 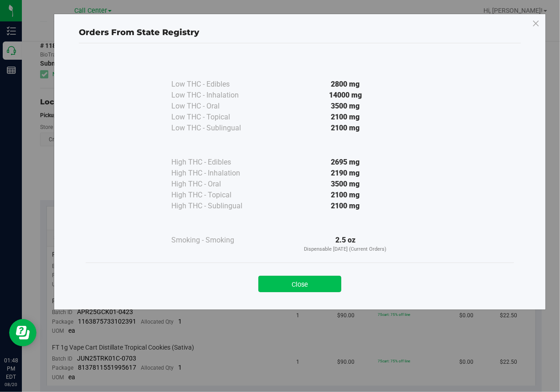 What do you see at coordinates (217, 128) in the screenshot?
I see `div: Low THC - Sublingual` at bounding box center [217, 128].